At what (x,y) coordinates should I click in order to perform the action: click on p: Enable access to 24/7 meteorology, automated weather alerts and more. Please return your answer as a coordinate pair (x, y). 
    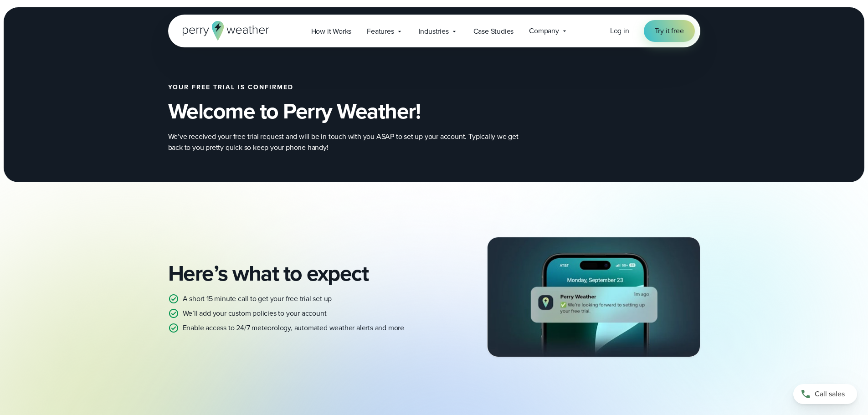
    Looking at the image, I should click on (293, 328).